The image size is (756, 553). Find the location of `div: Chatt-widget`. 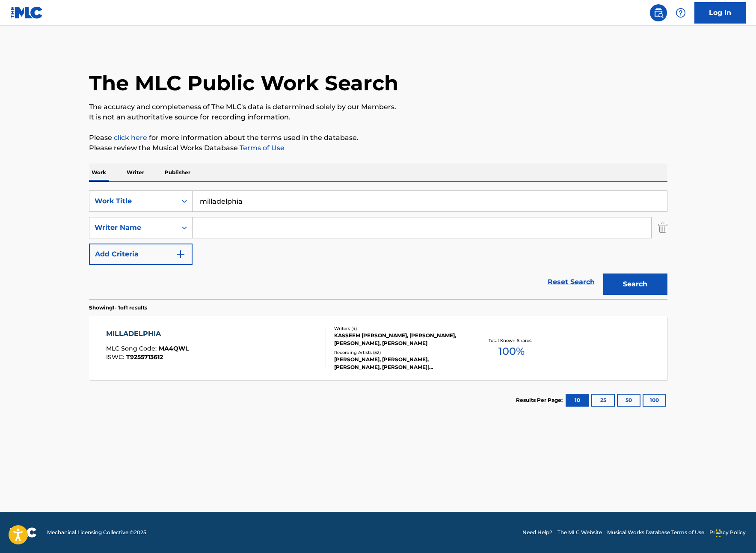

div: Chatt-widget is located at coordinates (734, 532).